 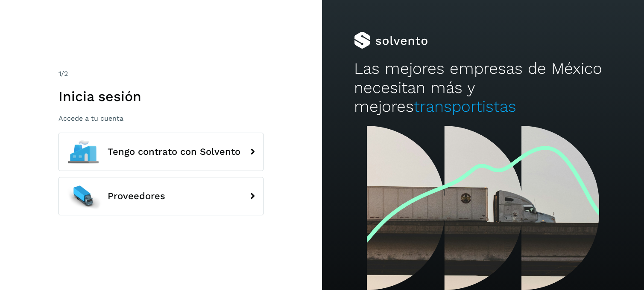 I want to click on h2: Las mejores empresas de México necesitan más y mejores, so click(x=483, y=87).